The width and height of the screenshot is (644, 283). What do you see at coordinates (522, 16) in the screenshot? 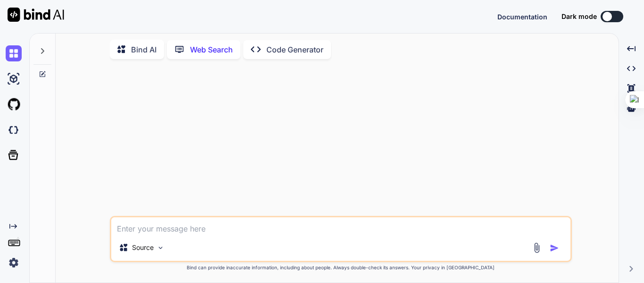
I see `button: Documentation` at bounding box center [522, 16].